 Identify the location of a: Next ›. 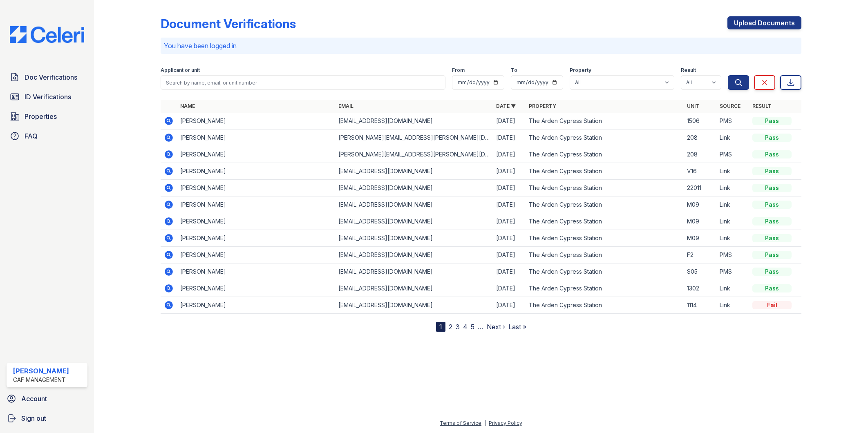
(495, 327).